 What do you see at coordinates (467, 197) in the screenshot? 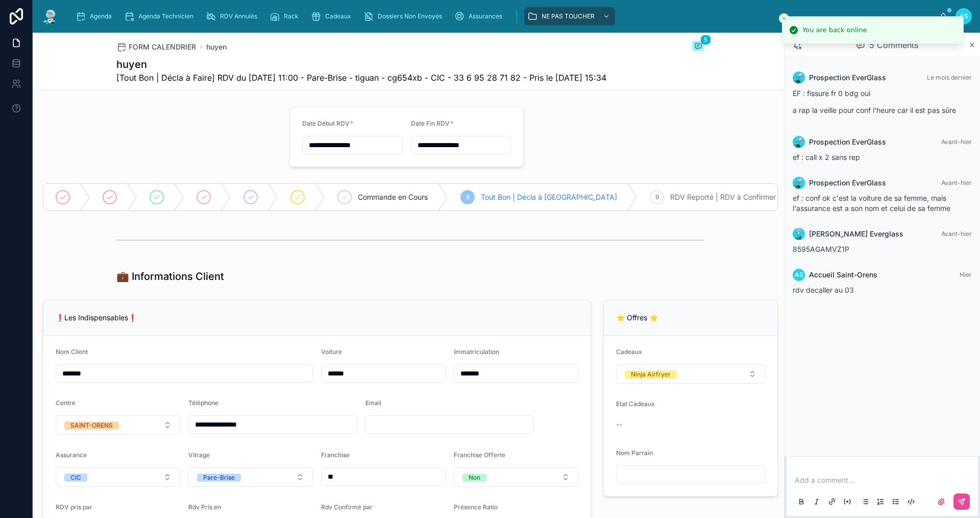
I see `span: 8` at bounding box center [467, 197].